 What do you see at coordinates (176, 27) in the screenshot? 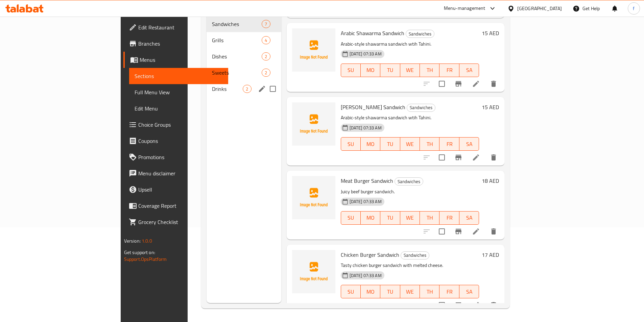
I see `a: Edit Restaurant` at bounding box center [176, 27].